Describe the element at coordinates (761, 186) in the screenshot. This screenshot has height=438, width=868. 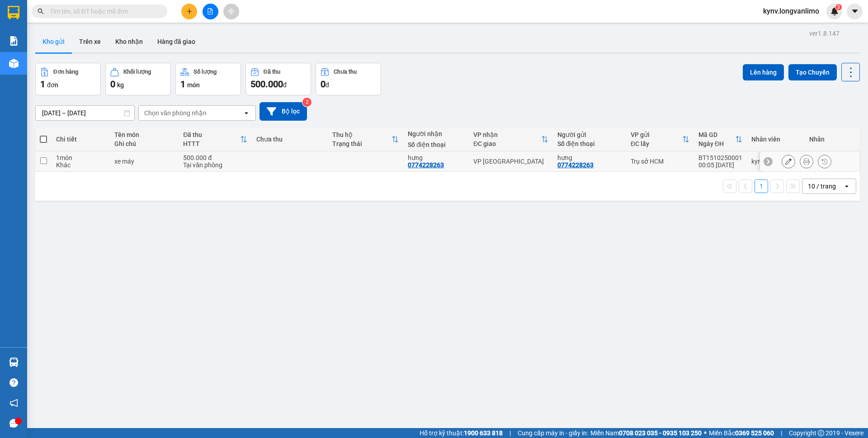
I see `button: 1` at that location.